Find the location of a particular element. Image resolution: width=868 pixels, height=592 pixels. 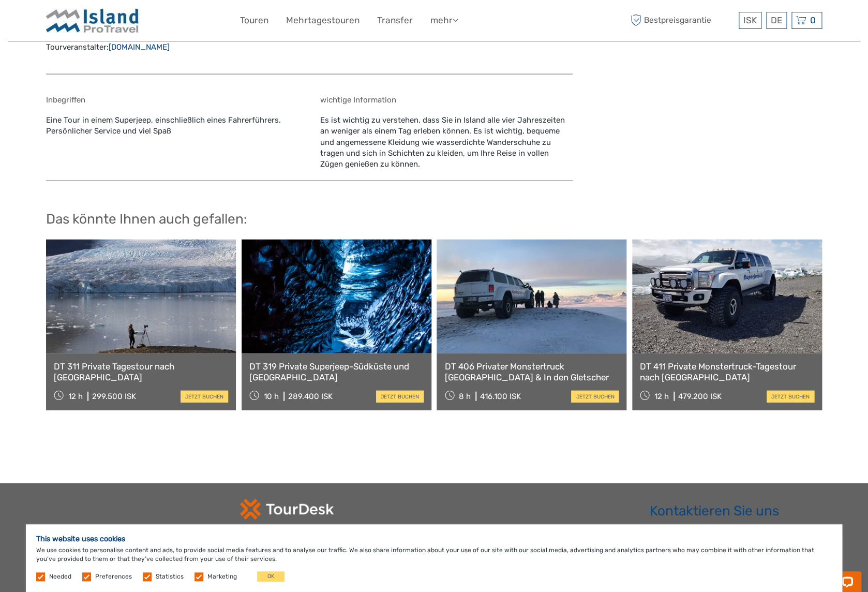

img: td-logo-white.png is located at coordinates (286, 509).